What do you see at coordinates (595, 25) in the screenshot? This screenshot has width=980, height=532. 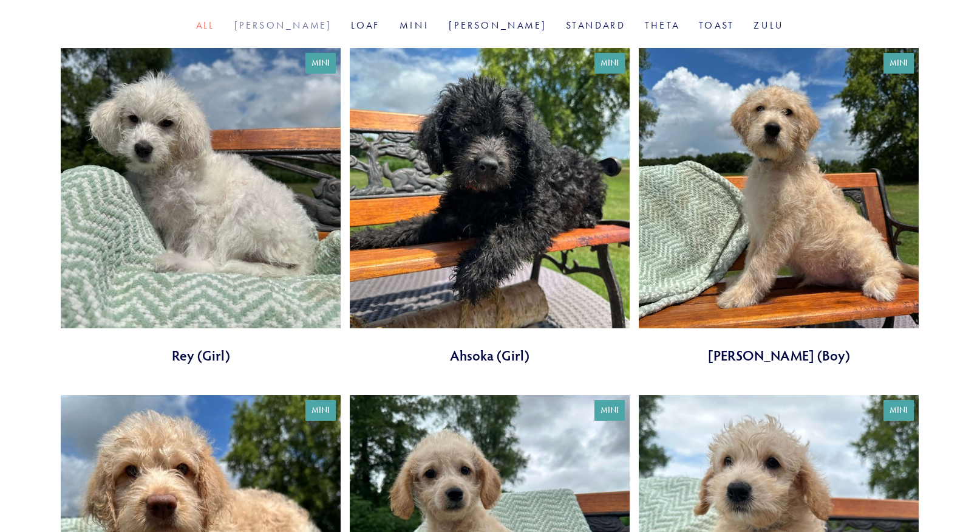 I see `a: Standard` at bounding box center [595, 25].